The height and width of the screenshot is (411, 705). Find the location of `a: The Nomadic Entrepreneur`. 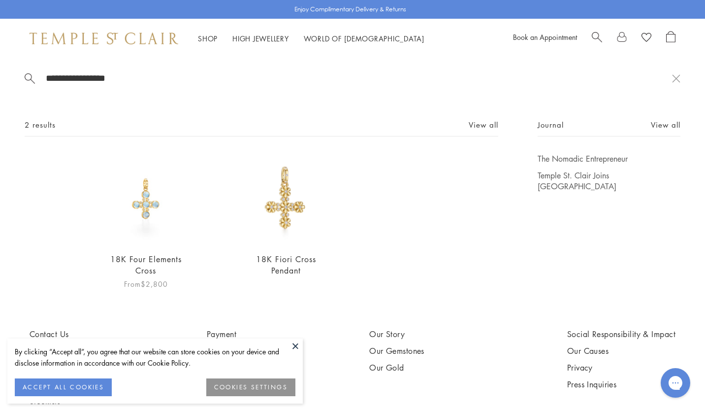

a: The Nomadic Entrepreneur is located at coordinates (609, 159).